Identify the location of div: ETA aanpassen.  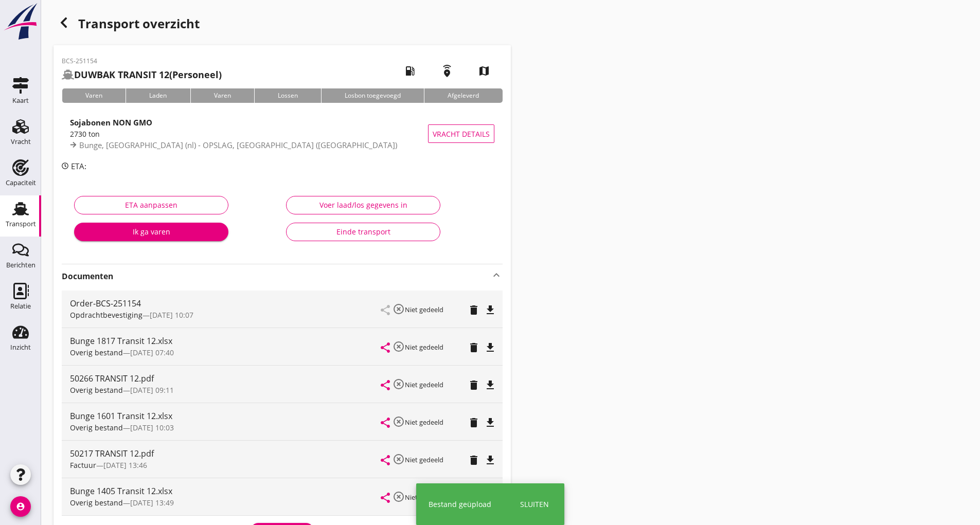
(151, 205).